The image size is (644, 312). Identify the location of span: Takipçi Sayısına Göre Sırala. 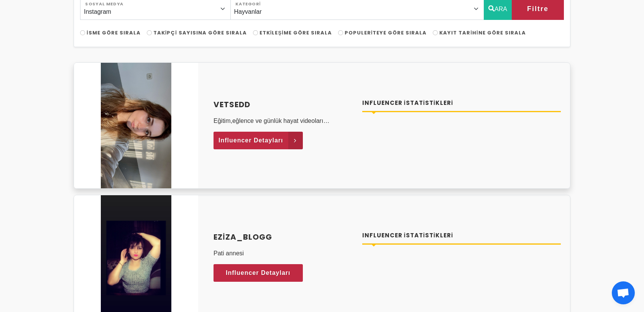
(200, 33).